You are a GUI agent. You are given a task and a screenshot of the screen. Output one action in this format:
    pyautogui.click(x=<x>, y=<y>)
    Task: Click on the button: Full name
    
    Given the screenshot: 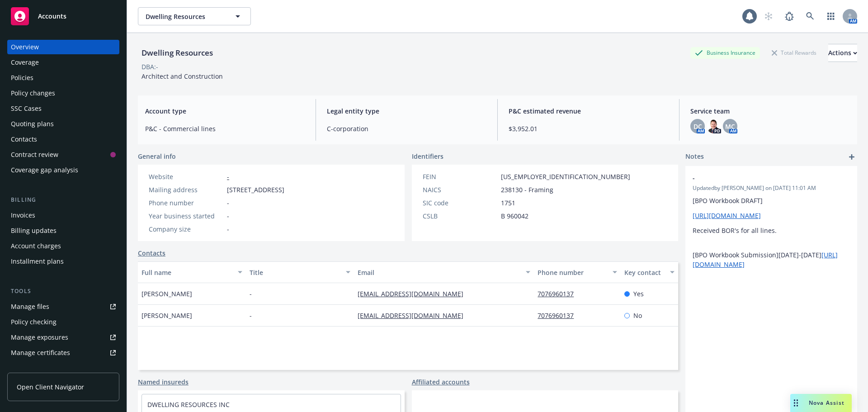 What is the action you would take?
    pyautogui.click(x=192, y=272)
    